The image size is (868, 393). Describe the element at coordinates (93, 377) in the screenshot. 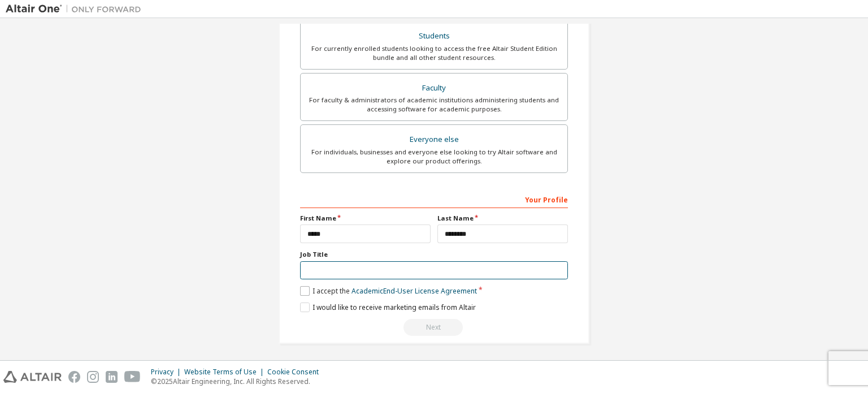

I see `img: instagram.svg` at that location.